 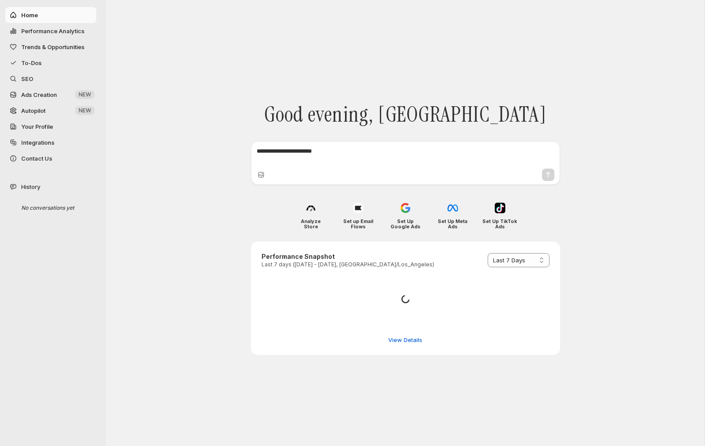 I want to click on span: Your Profile, so click(x=37, y=126).